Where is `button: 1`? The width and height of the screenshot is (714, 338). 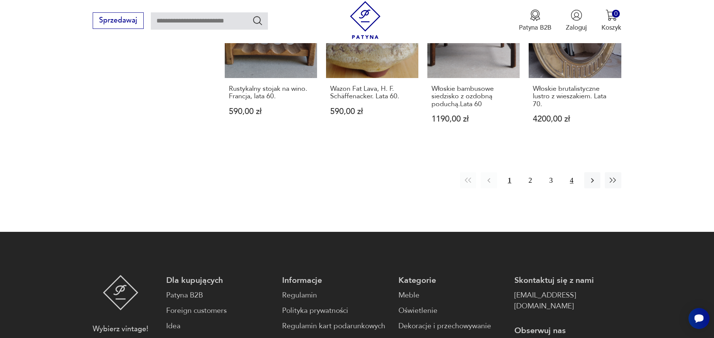 button: 1 is located at coordinates (510, 180).